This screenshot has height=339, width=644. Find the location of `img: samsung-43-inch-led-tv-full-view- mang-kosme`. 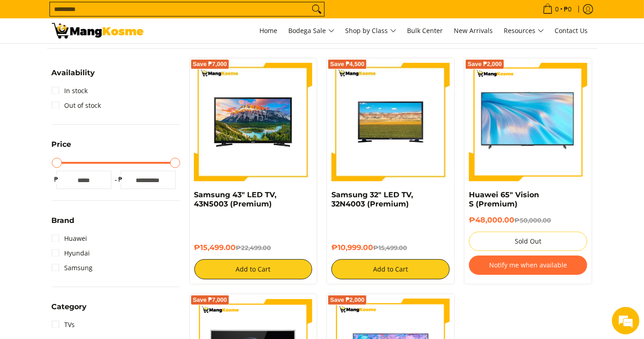

img: samsung-43-inch-led-tv-full-view- mang-kosme is located at coordinates (253, 122).